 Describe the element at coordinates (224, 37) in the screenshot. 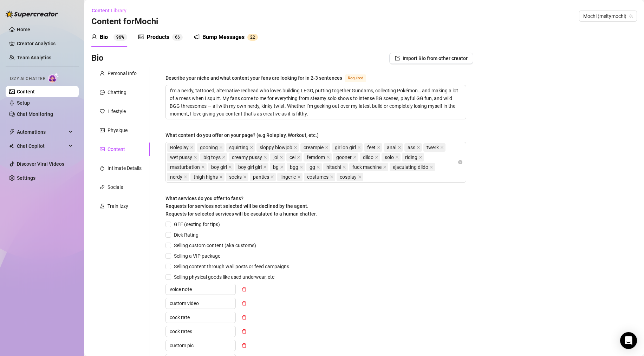

I see `div: Bump Messages` at that location.